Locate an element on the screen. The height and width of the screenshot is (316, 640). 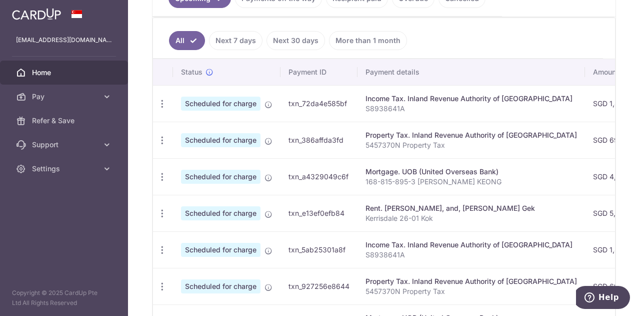
p: Kerrisdale 26-01 Kok is located at coordinates (471, 218).